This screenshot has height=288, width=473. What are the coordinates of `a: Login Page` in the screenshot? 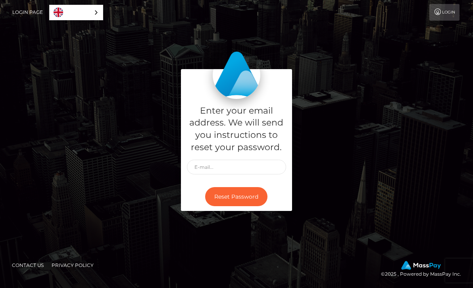 It's located at (27, 12).